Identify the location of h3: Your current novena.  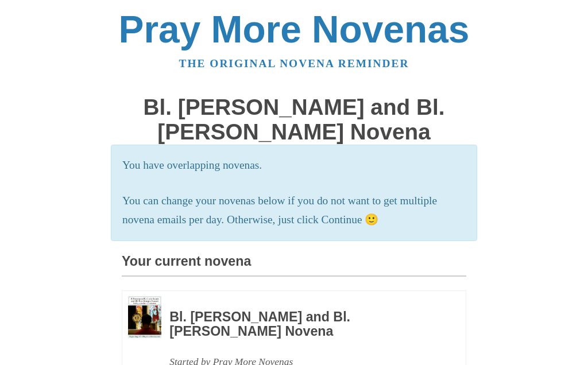
(294, 266).